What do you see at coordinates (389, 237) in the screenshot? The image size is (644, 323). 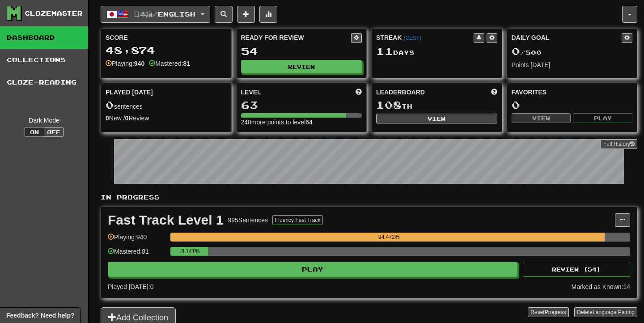 I see `div: 94.472%` at bounding box center [389, 237].